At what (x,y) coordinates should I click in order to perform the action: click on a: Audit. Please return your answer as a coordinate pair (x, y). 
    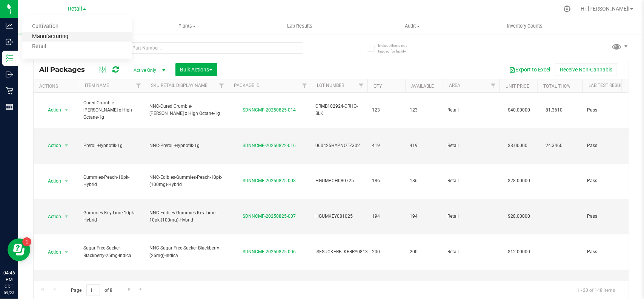
    Looking at the image, I should click on (412, 26).